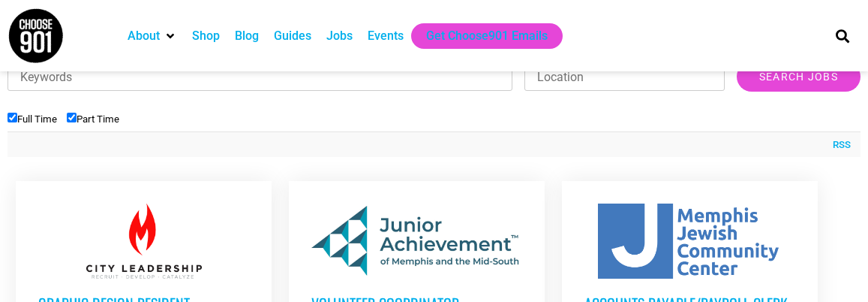 This screenshot has height=302, width=868. I want to click on a: Get Choose901 Emails, so click(487, 36).